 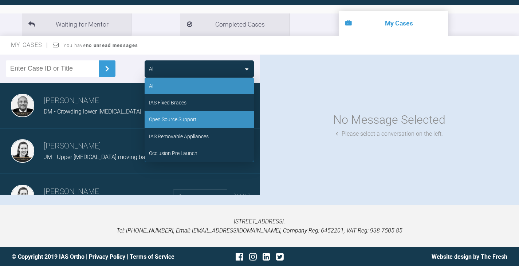 What do you see at coordinates (173, 120) in the screenshot?
I see `div: Open Source Support` at bounding box center [173, 120].